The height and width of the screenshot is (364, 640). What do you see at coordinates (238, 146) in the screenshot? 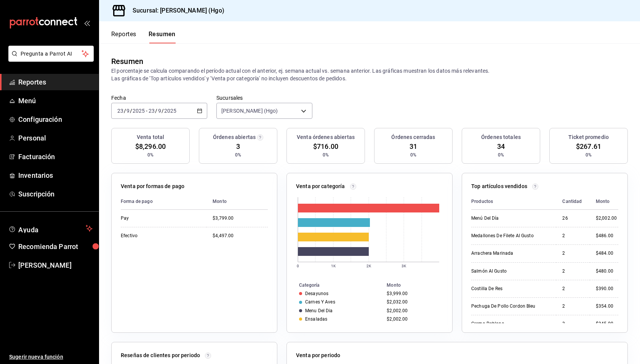
I see `span: 3` at bounding box center [238, 146].